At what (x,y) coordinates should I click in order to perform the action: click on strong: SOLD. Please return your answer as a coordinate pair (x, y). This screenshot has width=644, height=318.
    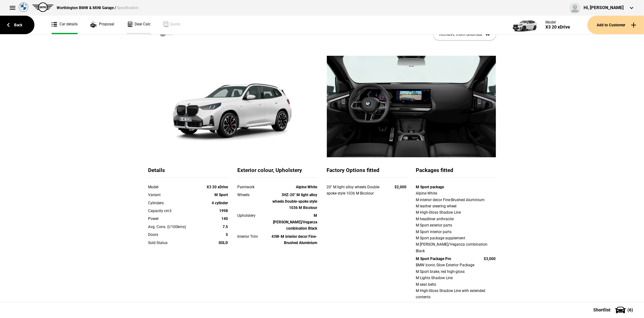
    Looking at the image, I should click on (224, 243).